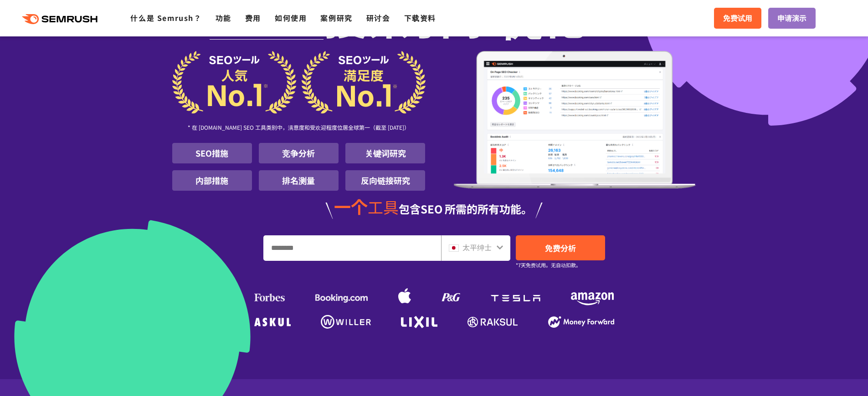 The width and height of the screenshot is (868, 396). I want to click on font: 反向链接研究, so click(385, 180).